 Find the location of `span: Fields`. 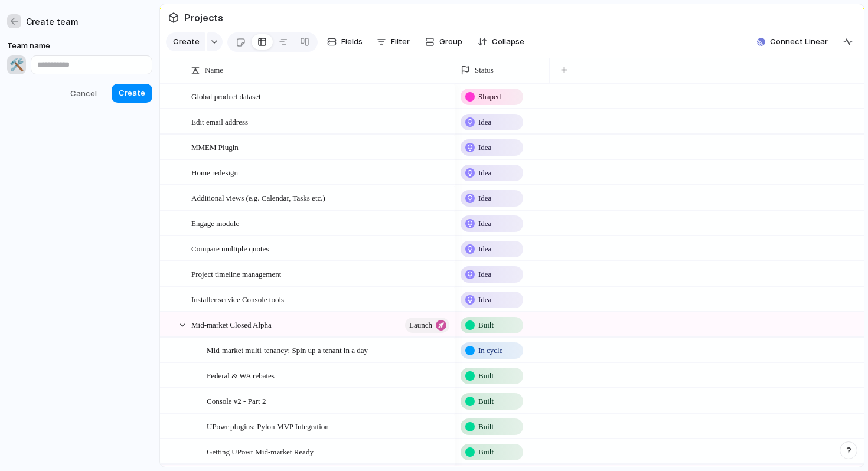

span: Fields is located at coordinates (352, 42).